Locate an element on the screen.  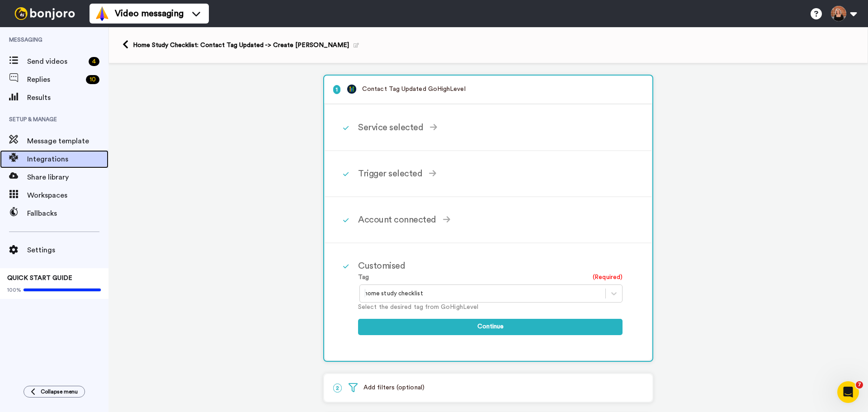
label: Tag is located at coordinates (364, 278).